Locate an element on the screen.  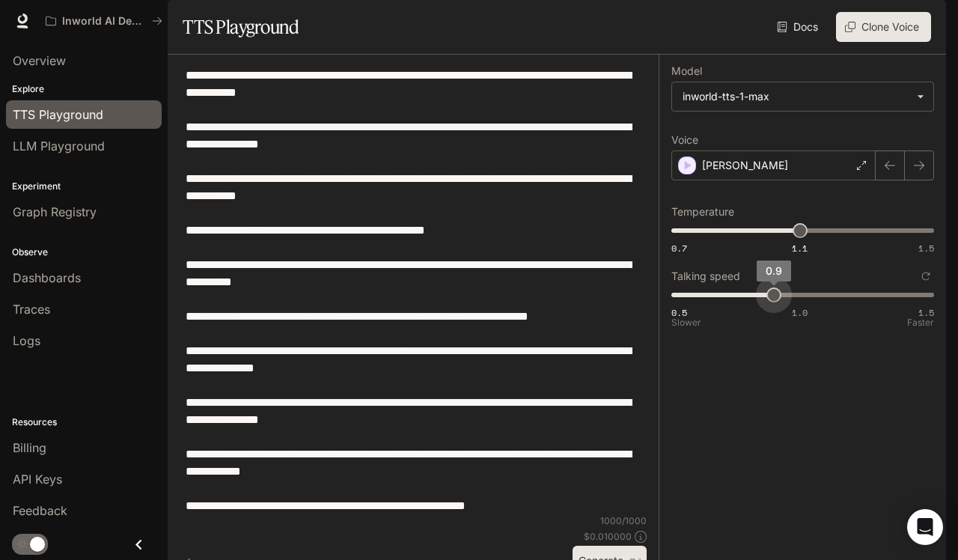
button: Clone Voice is located at coordinates (883, 27).